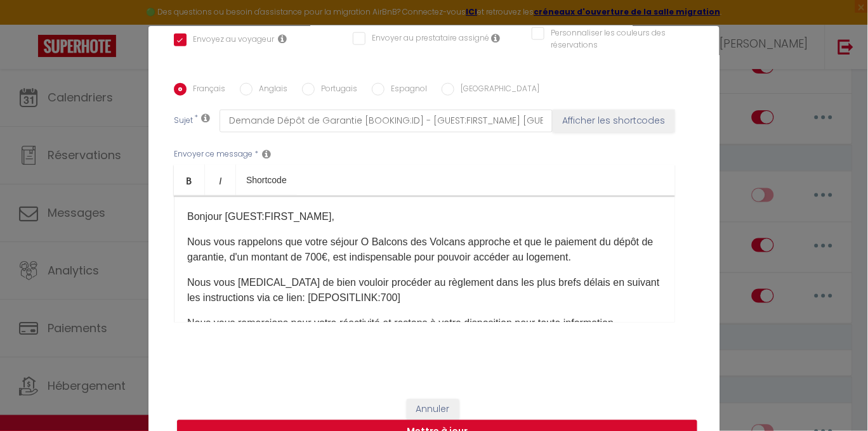 The width and height of the screenshot is (868, 431). What do you see at coordinates (221, 180) in the screenshot?
I see `a: Italic` at bounding box center [221, 180].